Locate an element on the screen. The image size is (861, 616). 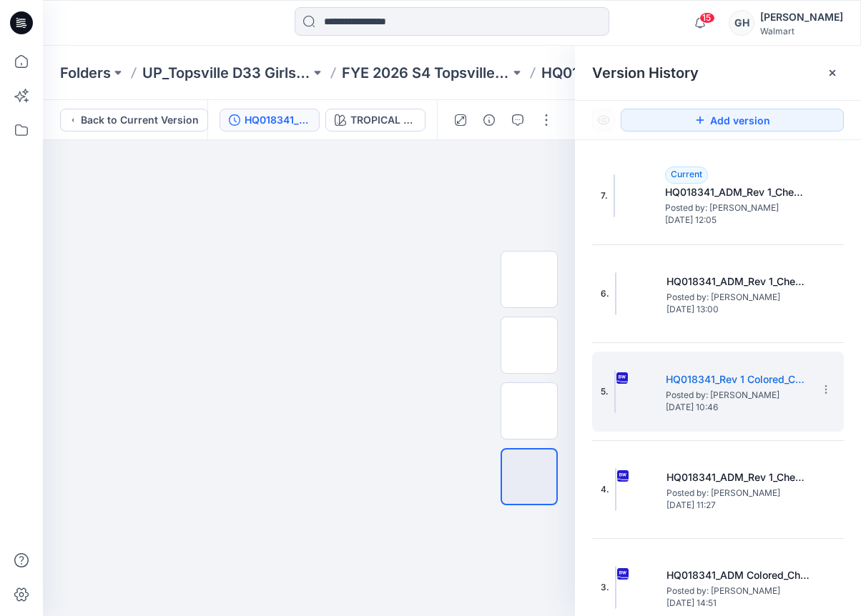
p: FYE 2026 S4 Topsville D33 Girls Tops is located at coordinates (425, 73).